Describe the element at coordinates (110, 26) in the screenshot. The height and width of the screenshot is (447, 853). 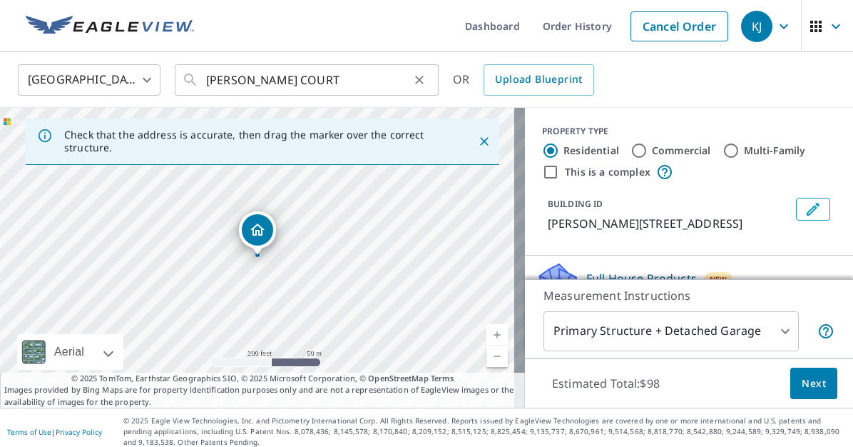
I see `img: EV Logo` at that location.